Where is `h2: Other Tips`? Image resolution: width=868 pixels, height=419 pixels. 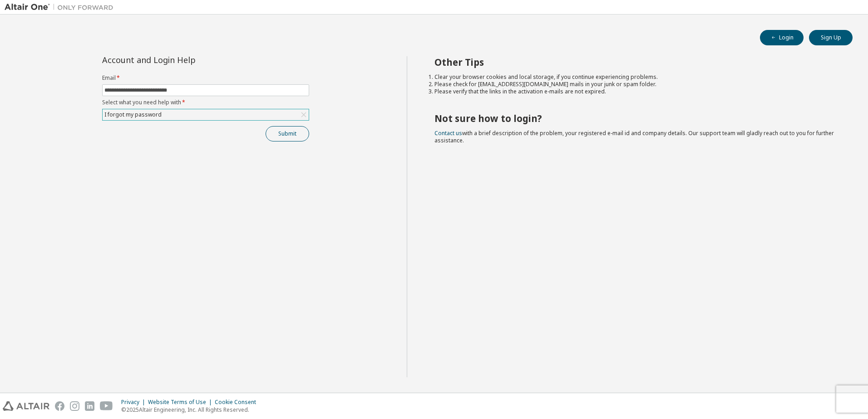 h2: Other Tips is located at coordinates (636, 62).